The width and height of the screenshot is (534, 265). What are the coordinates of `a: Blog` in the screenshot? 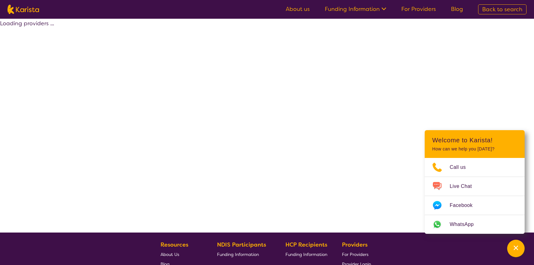 It's located at (457, 9).